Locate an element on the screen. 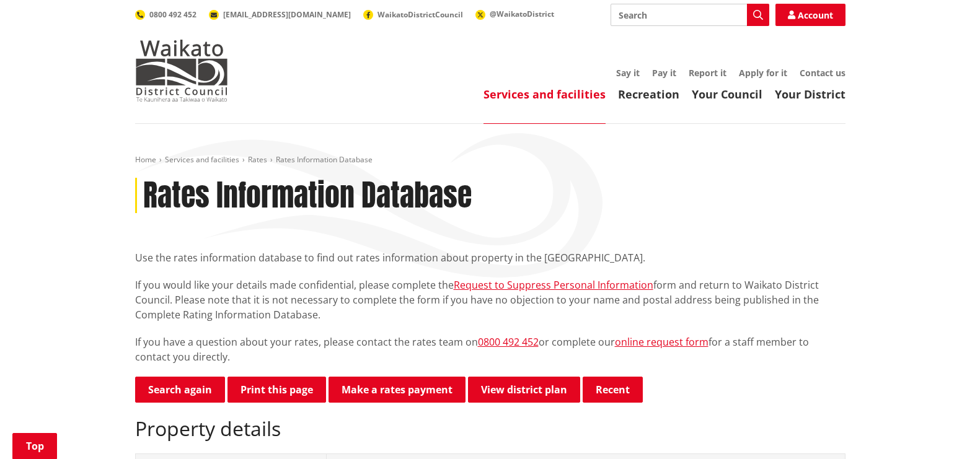 The width and height of the screenshot is (980, 459). a: Top is located at coordinates (34, 446).